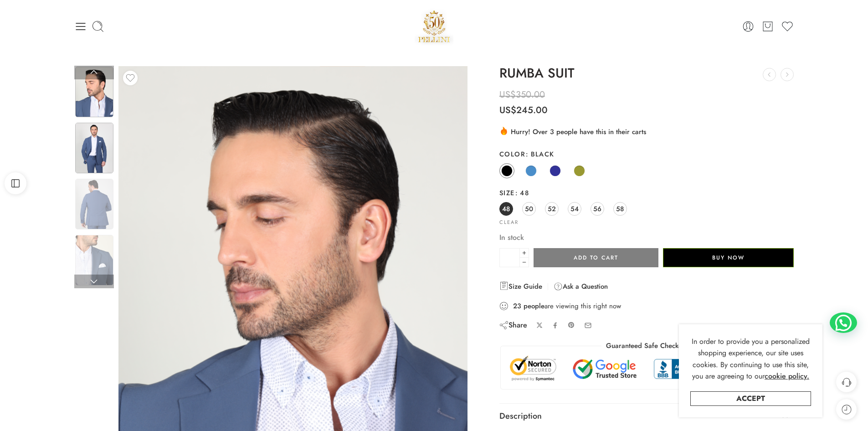  Describe the element at coordinates (787, 26) in the screenshot. I see `a: Wishlist` at that location.